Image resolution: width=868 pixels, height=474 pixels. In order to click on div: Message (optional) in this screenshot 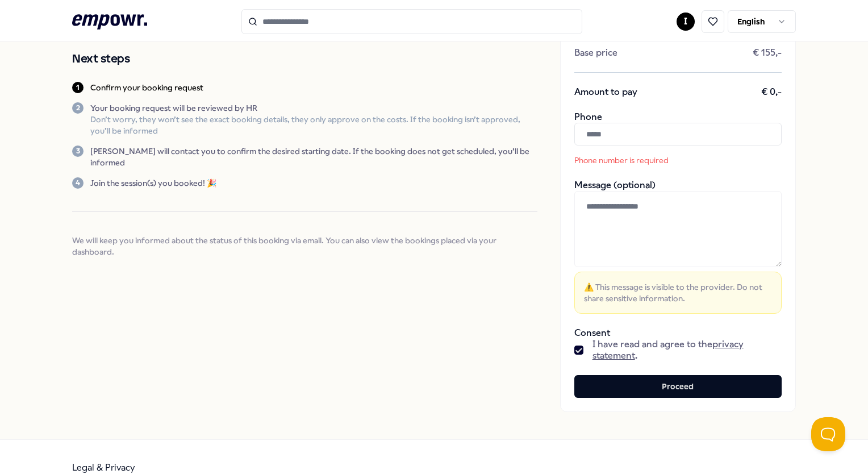, I will do `click(678, 247)`.